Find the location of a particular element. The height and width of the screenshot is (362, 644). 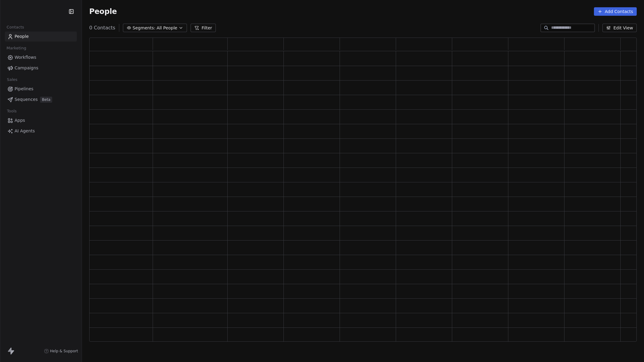

a: Apps is located at coordinates (40, 120).